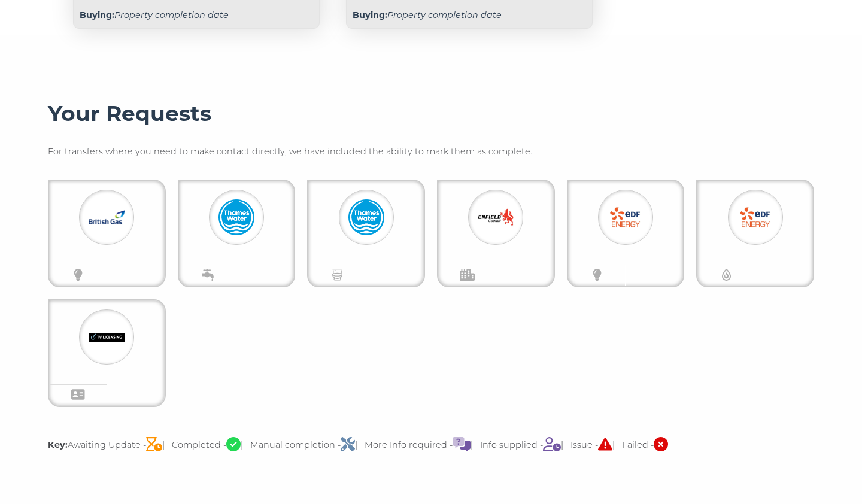 Image resolution: width=862 pixels, height=504 pixels. Describe the element at coordinates (58, 444) in the screenshot. I see `strong: Key:` at that location.